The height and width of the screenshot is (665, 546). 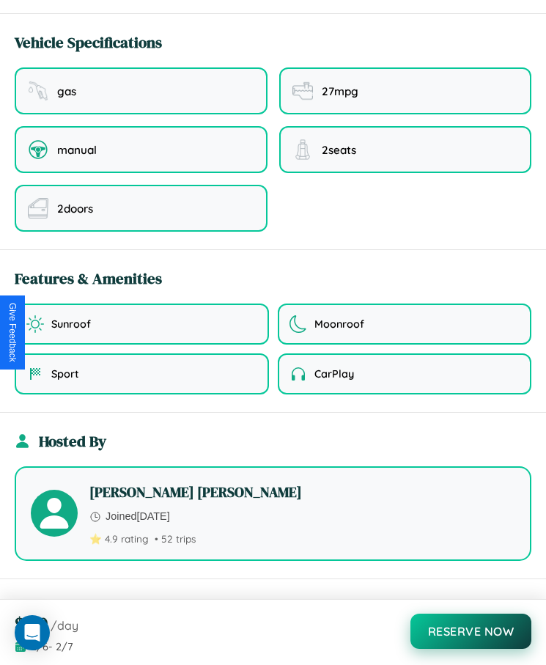 I want to click on span: manual, so click(x=77, y=150).